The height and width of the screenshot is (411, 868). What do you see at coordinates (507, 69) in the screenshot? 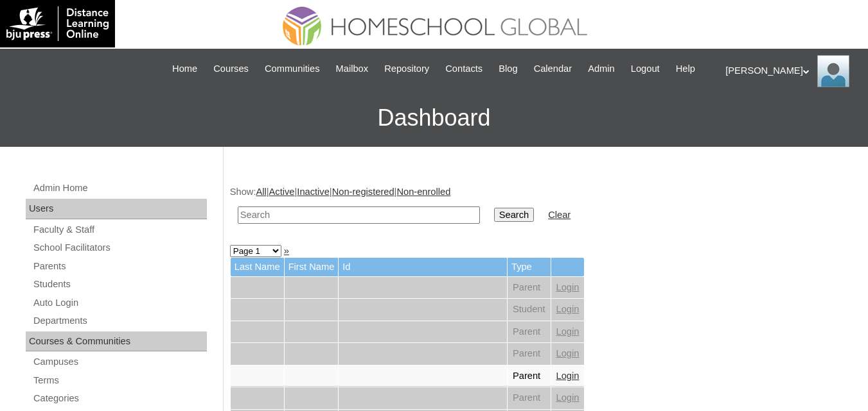
I see `span: Blog` at bounding box center [507, 69].